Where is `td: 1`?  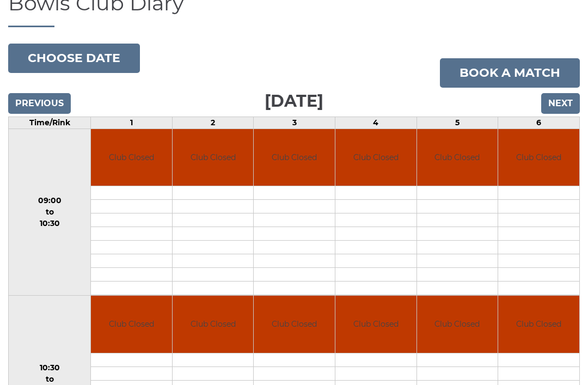 td: 1 is located at coordinates (132, 122).